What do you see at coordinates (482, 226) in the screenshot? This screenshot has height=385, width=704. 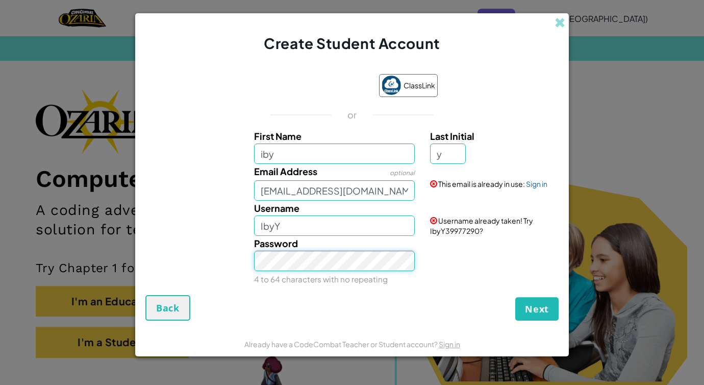 I see `span: Username already taken! Try IbyY39977290?` at bounding box center [482, 226].